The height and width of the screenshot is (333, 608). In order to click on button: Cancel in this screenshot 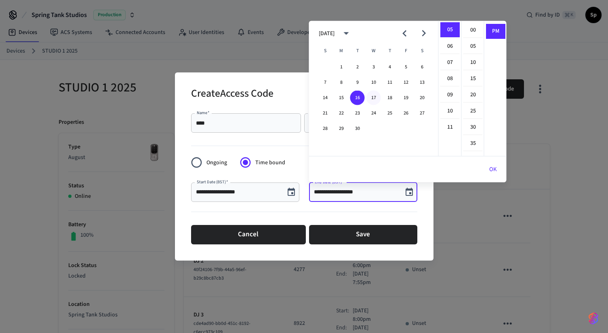, I will do `click(249, 234)`.